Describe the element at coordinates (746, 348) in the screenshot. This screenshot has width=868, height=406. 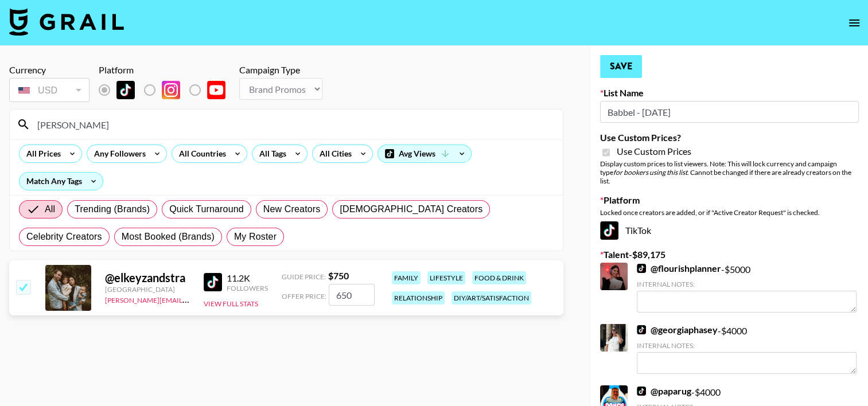
I see `div: - $ 4000` at that location.